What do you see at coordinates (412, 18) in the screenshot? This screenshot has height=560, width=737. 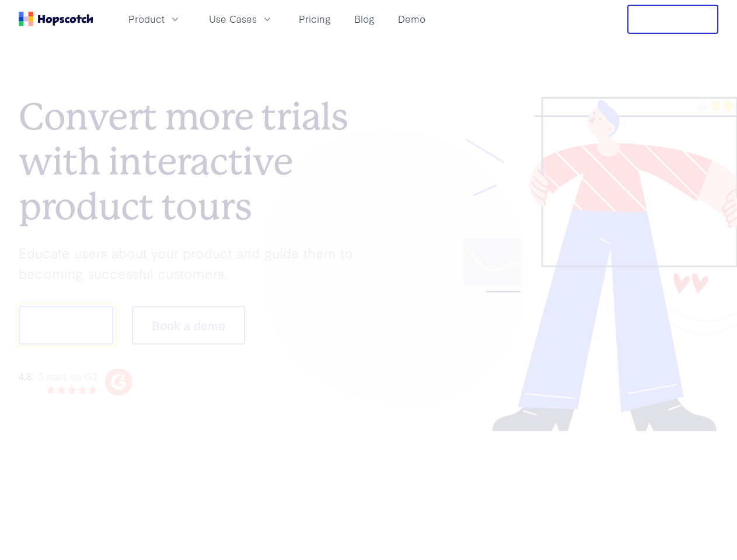 I see `a: Demo` at bounding box center [412, 18].